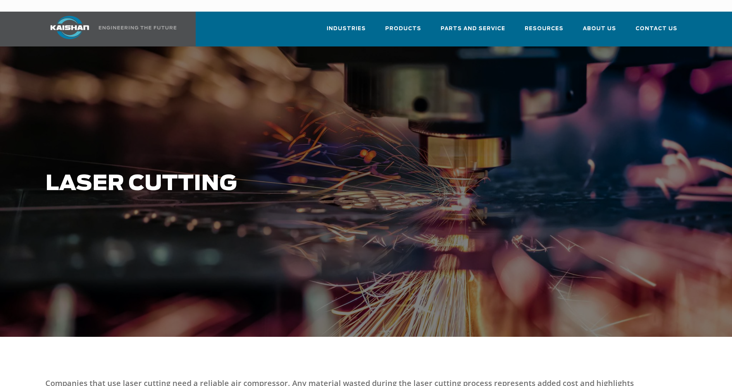  Describe the element at coordinates (403, 32) in the screenshot. I see `a: Products` at that location.